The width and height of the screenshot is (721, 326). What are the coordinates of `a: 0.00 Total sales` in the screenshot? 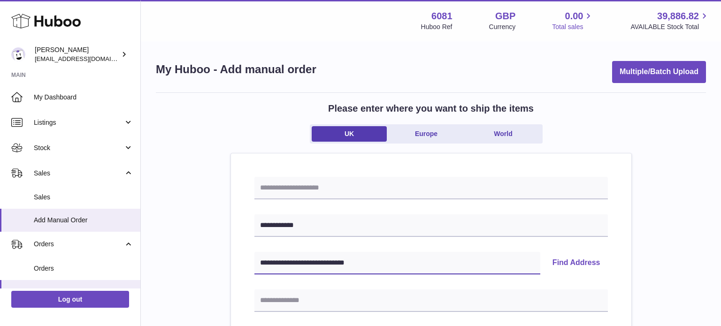 It's located at (573, 21).